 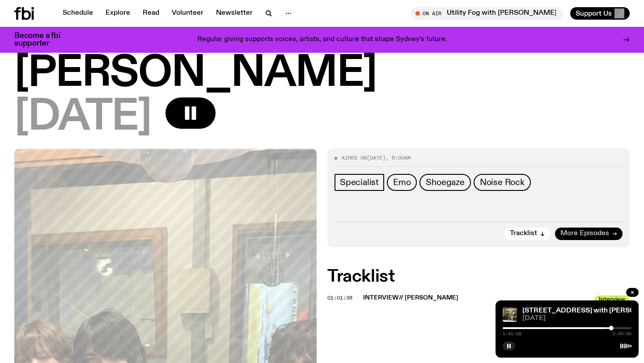 What do you see at coordinates (510, 315) in the screenshot?
I see `img: Artist julie` at bounding box center [510, 315].